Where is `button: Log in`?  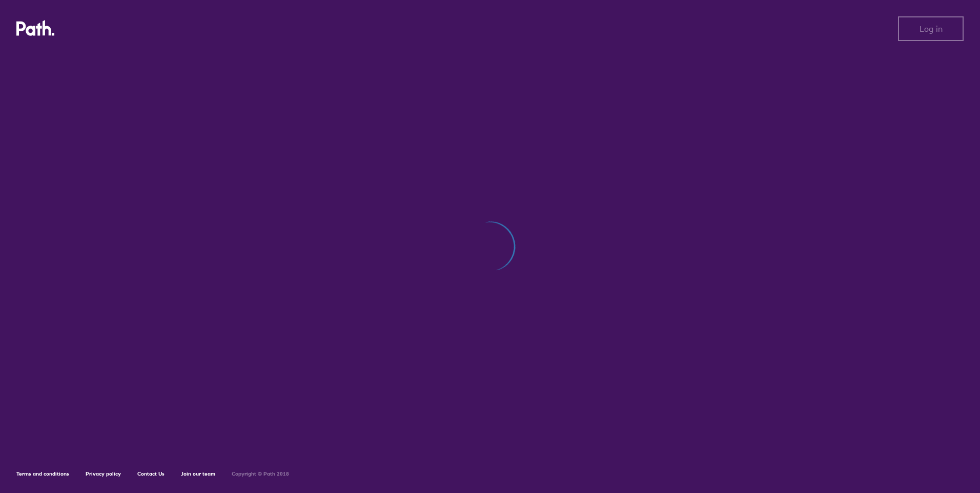 button: Log in is located at coordinates (931, 29).